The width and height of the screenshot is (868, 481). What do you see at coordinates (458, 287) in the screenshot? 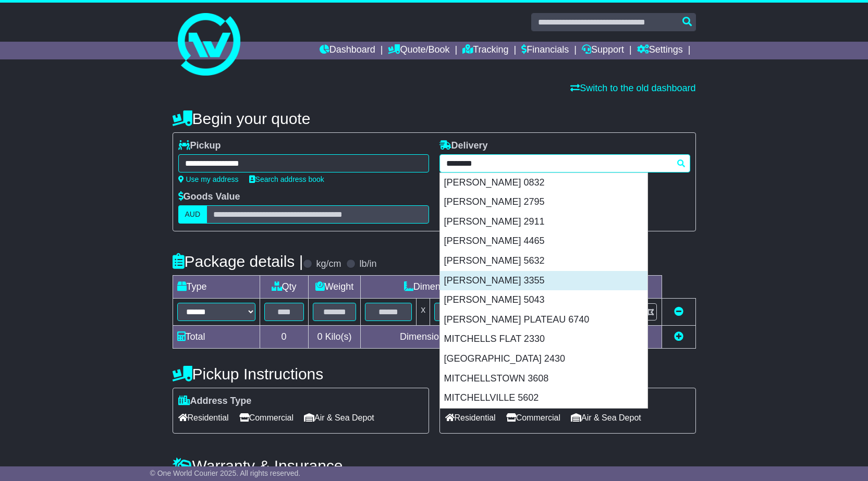
I see `td: Dimensions (L x W x H)` at bounding box center [458, 287].